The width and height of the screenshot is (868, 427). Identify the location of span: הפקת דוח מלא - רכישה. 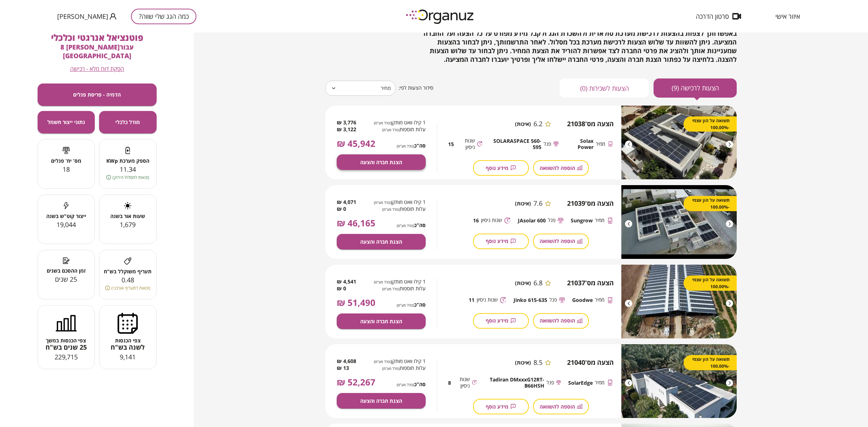
(97, 69).